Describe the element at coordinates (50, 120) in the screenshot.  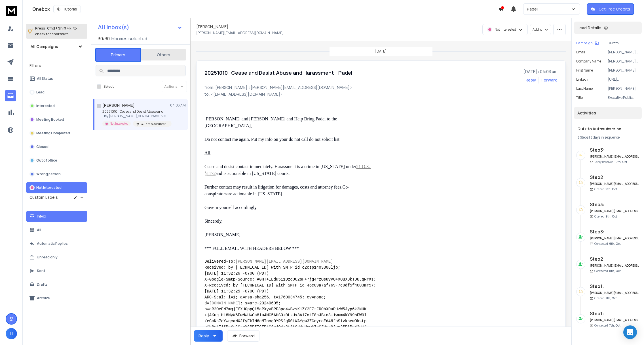
I see `p: Meeting Booked` at that location.